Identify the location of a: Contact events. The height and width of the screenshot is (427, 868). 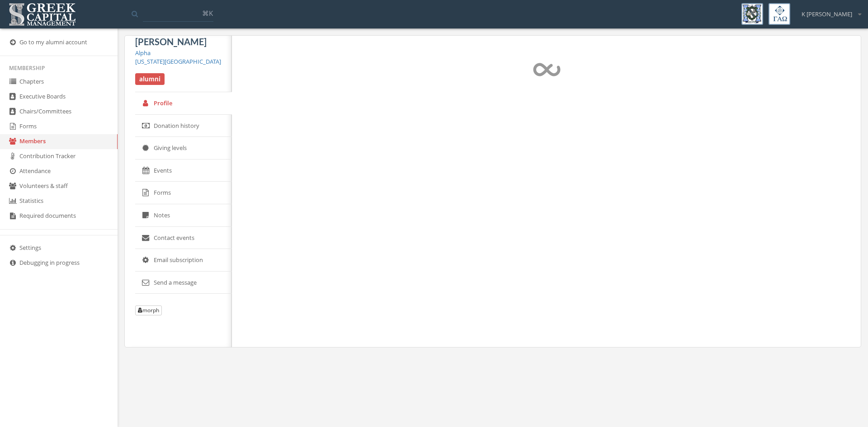
(184, 238).